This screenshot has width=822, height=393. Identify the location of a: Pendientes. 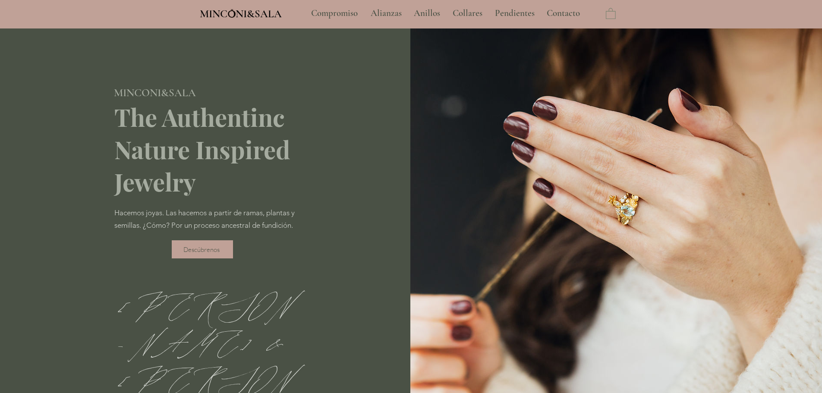
(515, 13).